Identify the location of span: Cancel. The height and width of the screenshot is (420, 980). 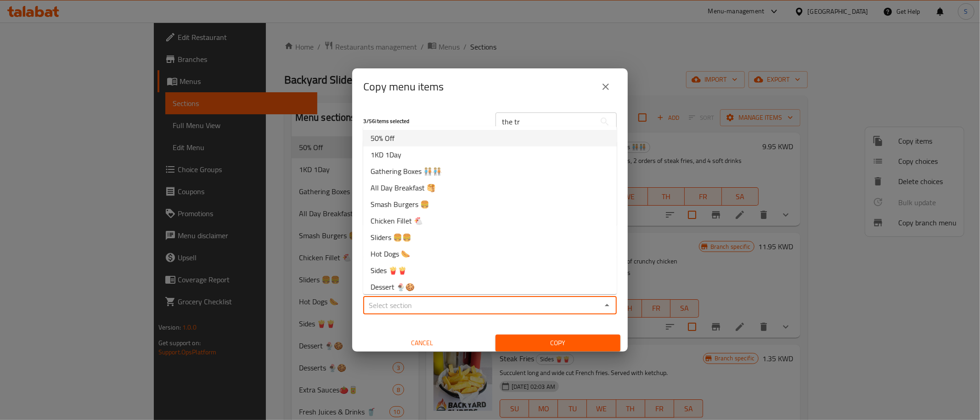
(422, 343).